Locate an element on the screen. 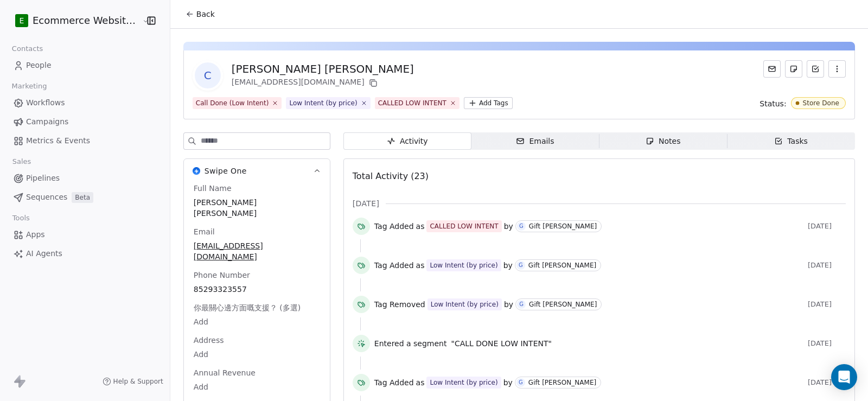 The width and height of the screenshot is (868, 401). a: Pipelines is located at coordinates (85, 178).